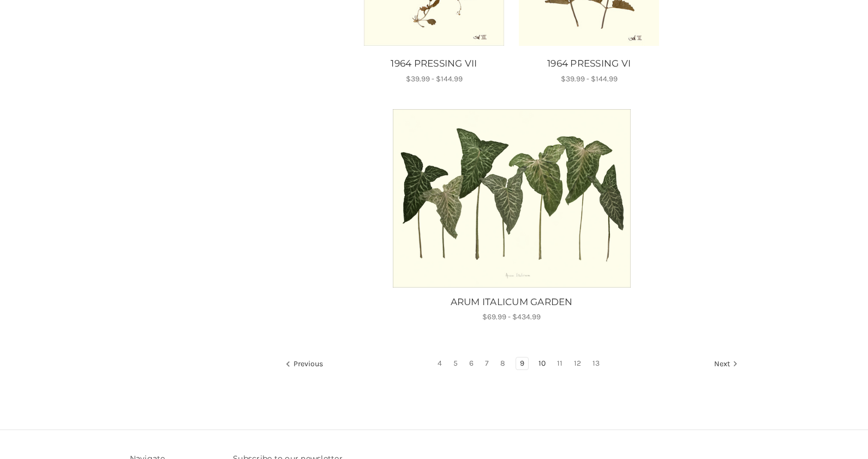  I want to click on a: Previous, so click(306, 365).